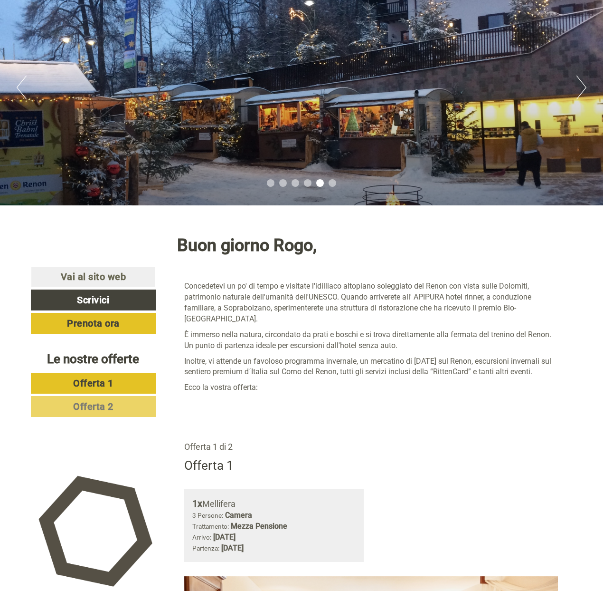 The image size is (603, 591). Describe the element at coordinates (206, 548) in the screenshot. I see `small: Partenza:` at that location.